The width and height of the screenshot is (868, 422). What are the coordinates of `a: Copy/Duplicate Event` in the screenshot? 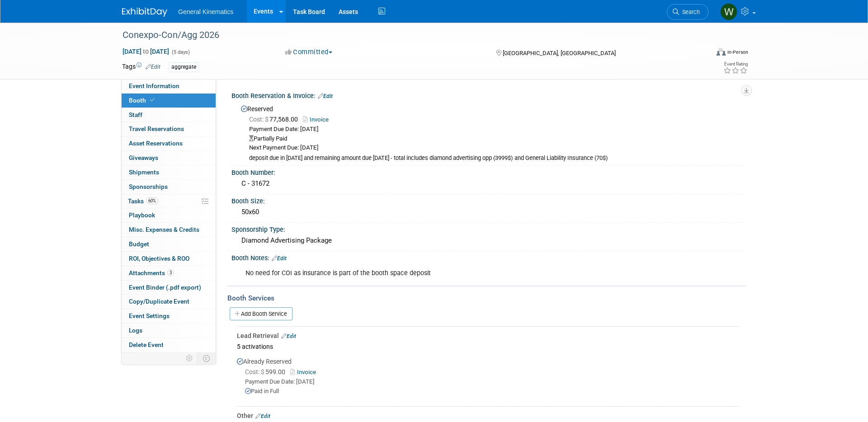 It's located at (168, 302).